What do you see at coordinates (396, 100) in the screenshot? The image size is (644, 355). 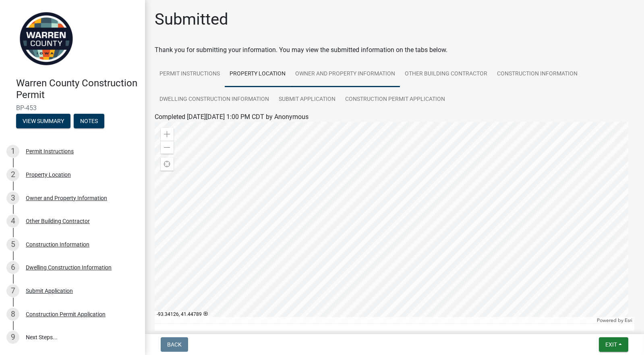 I see `a: Construction Permit Application` at bounding box center [396, 100].